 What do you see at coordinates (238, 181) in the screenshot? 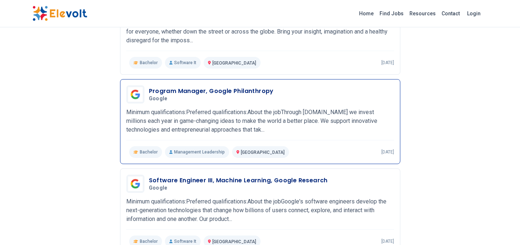
I see `h3: Software Engineer III, Machine Learning, Google Research` at bounding box center [238, 181].